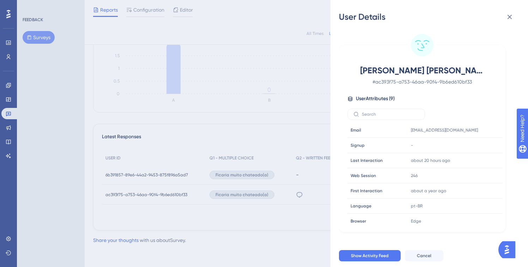  I want to click on span: Last Interaction, so click(367, 161).